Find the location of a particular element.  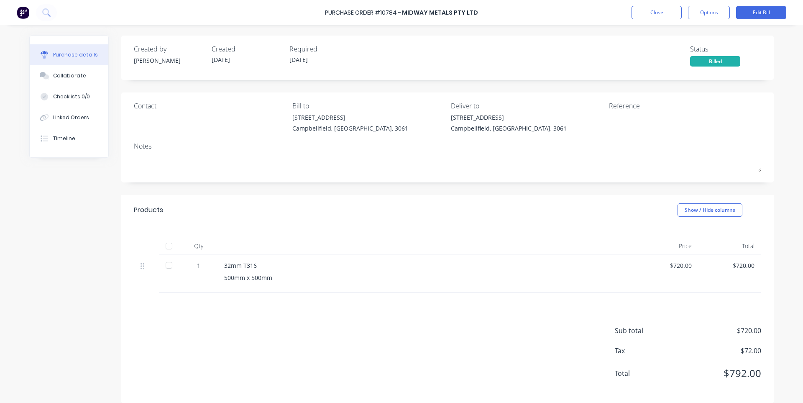

span: Total is located at coordinates (647, 373).